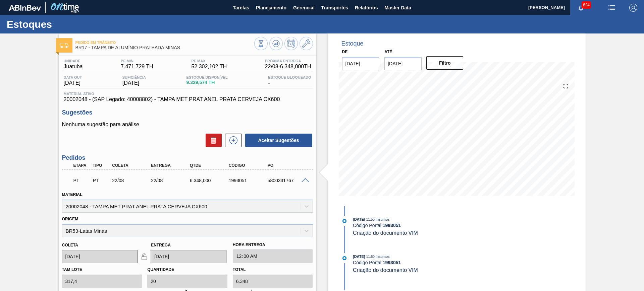  I want to click on span: Juatuba, so click(73, 67).